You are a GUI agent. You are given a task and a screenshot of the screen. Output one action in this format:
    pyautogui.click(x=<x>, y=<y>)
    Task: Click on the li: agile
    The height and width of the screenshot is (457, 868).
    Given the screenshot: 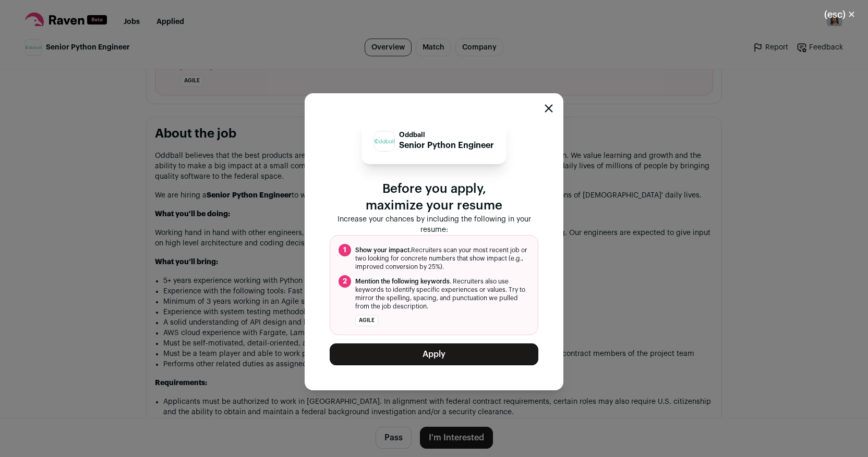 What is the action you would take?
    pyautogui.click(x=367, y=321)
    